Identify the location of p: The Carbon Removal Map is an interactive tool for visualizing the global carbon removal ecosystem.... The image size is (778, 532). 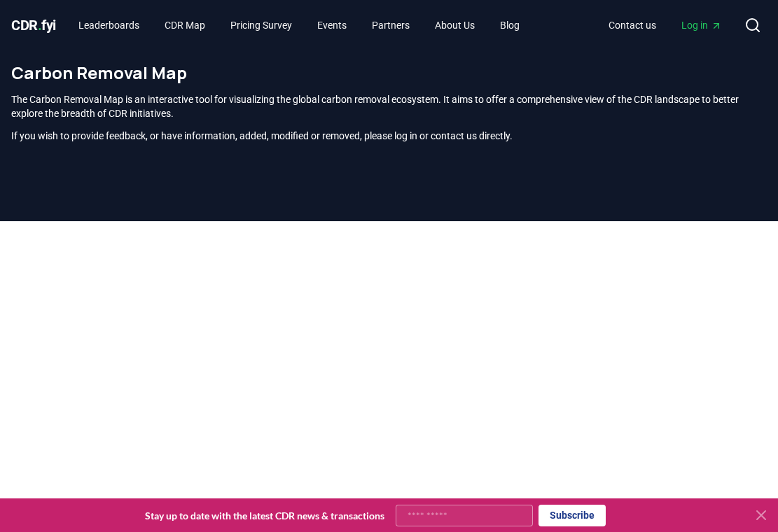
(389, 107).